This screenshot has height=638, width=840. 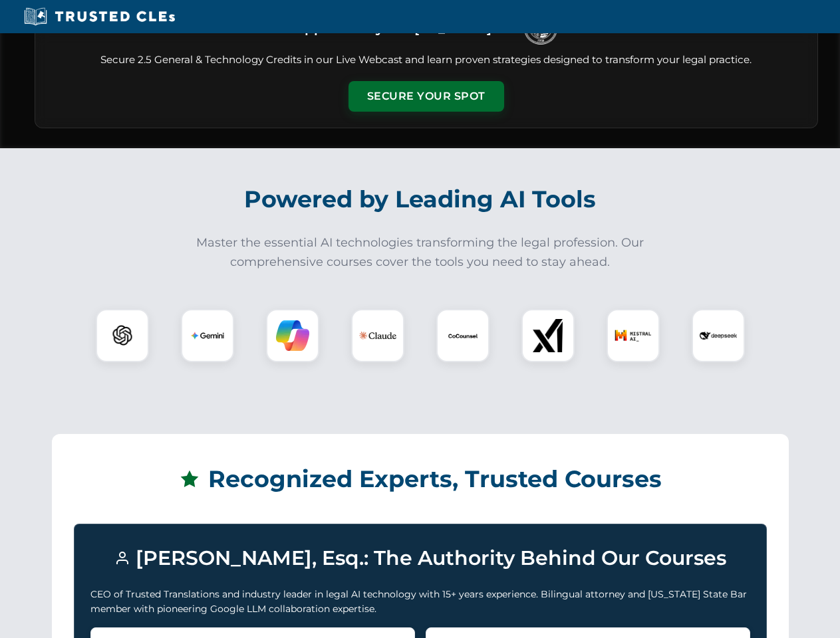 I want to click on button: Secure Your Spot, so click(x=426, y=96).